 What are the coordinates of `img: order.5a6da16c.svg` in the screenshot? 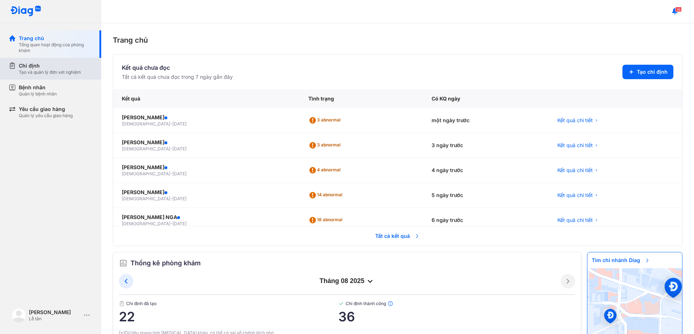 It's located at (123, 263).